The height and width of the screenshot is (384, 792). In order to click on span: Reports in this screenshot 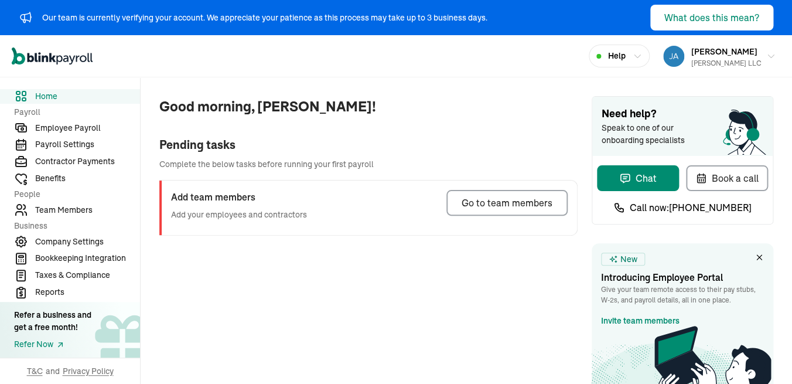, I will do `click(87, 292)`.